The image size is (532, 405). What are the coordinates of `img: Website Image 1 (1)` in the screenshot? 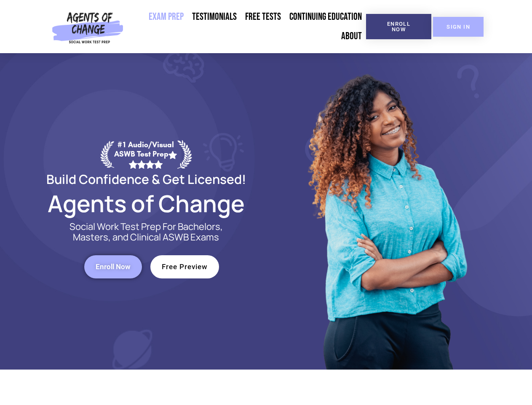 It's located at (386, 211).